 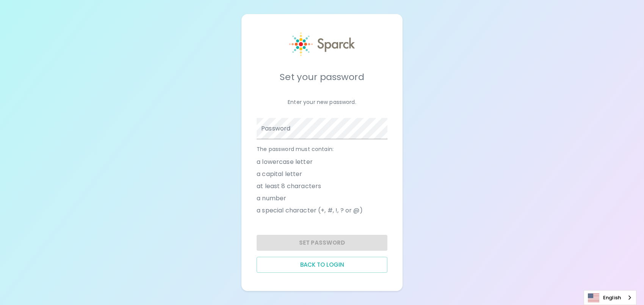 What do you see at coordinates (309, 211) in the screenshot?
I see `span: a special character (+, #, !, ? or @)` at bounding box center [309, 211].